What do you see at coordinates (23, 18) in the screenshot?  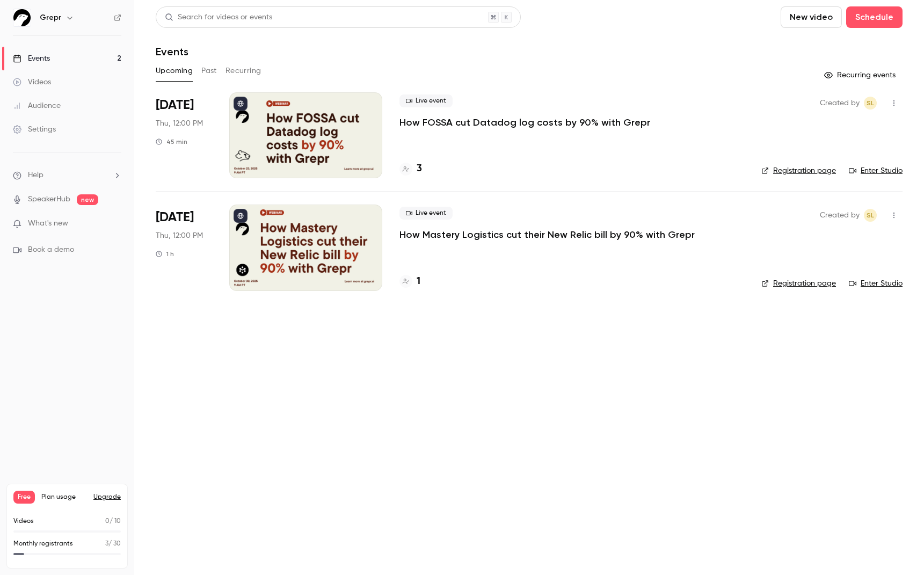 I see `img: Grepr` at bounding box center [23, 18].